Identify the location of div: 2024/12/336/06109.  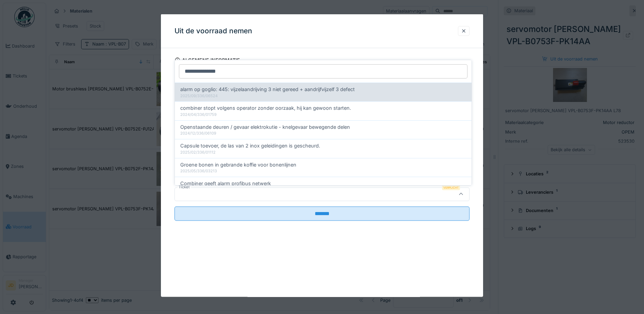
(324, 133).